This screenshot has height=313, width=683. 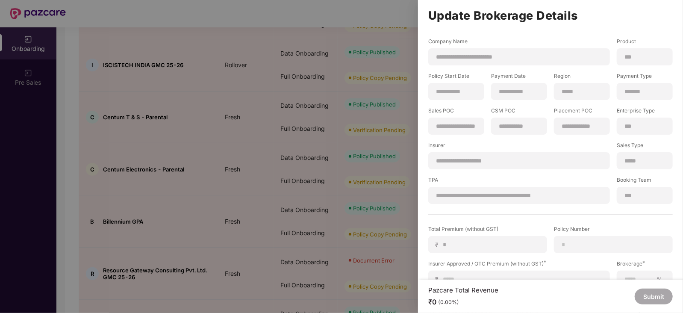 What do you see at coordinates (448, 302) in the screenshot?
I see `div: (0.00%)` at bounding box center [448, 302].